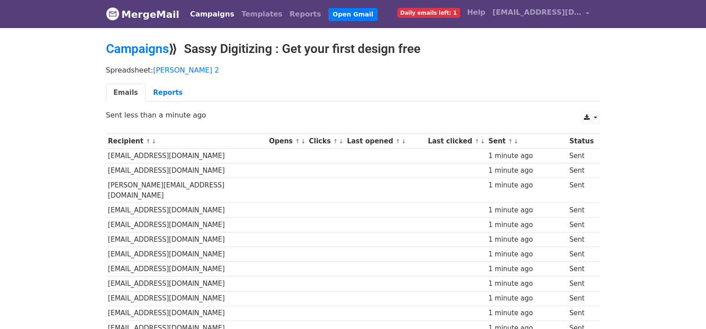 The width and height of the screenshot is (706, 329). I want to click on a: Help, so click(476, 12).